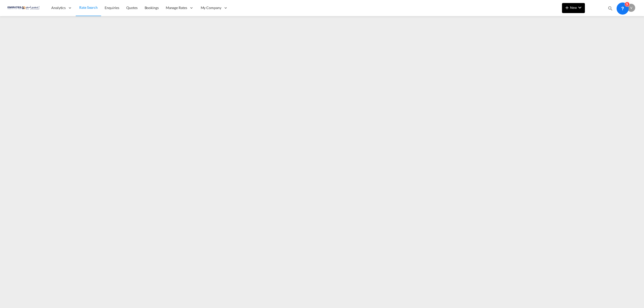 The width and height of the screenshot is (644, 308). What do you see at coordinates (580, 8) in the screenshot?
I see `md-icon: icon-chevron-down` at bounding box center [580, 8].